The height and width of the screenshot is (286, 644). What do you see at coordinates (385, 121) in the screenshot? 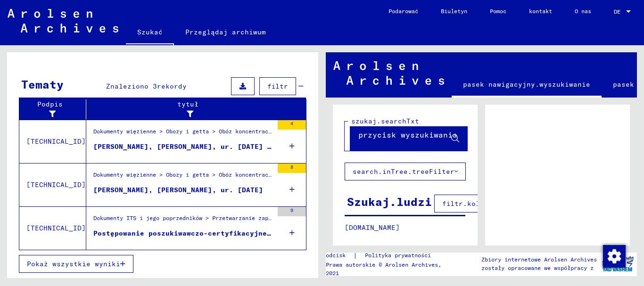
I see `font: szukaj.searchTxt` at bounding box center [385, 121].